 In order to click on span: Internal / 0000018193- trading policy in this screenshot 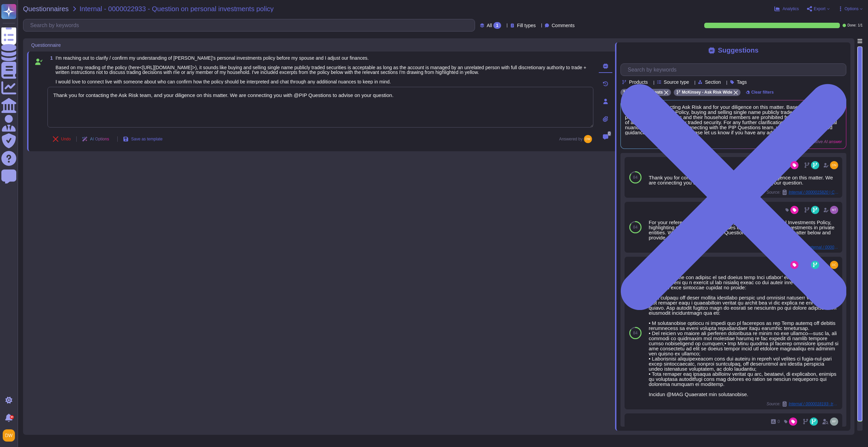, I will do `click(814, 404)`.